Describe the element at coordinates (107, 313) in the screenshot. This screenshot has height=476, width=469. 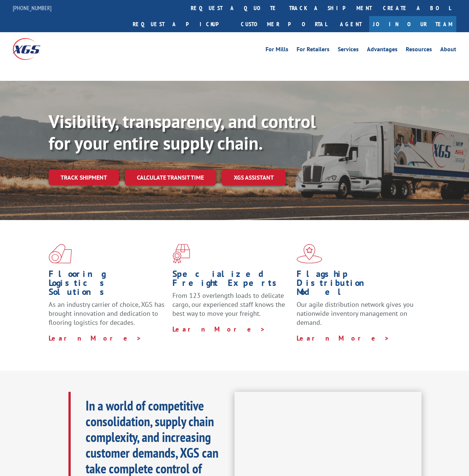
I see `span: As an industry carrier of choice, XGS has brought innovation and dedication to flooring logistics...` at that location.